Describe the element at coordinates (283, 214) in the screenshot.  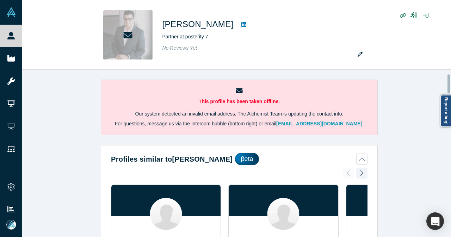
I see `img: Abhijit Solanki's Profile Image` at that location.